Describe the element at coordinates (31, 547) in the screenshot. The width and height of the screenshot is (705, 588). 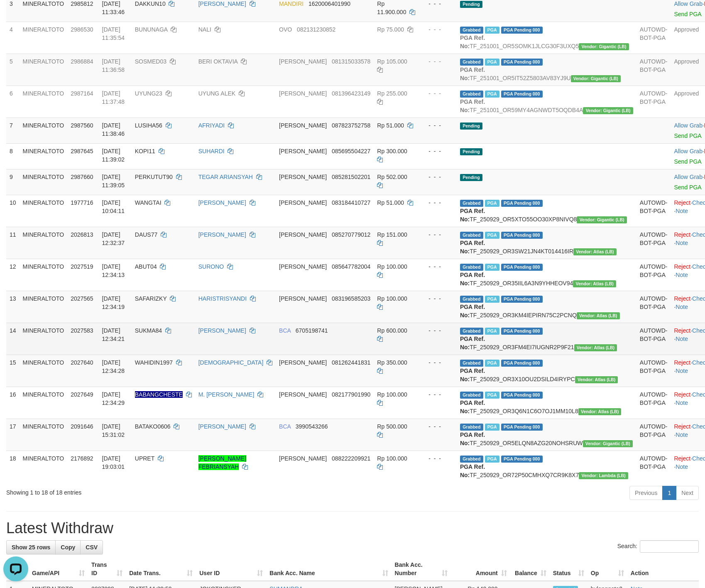
I see `span: Show 25 rows` at that location.